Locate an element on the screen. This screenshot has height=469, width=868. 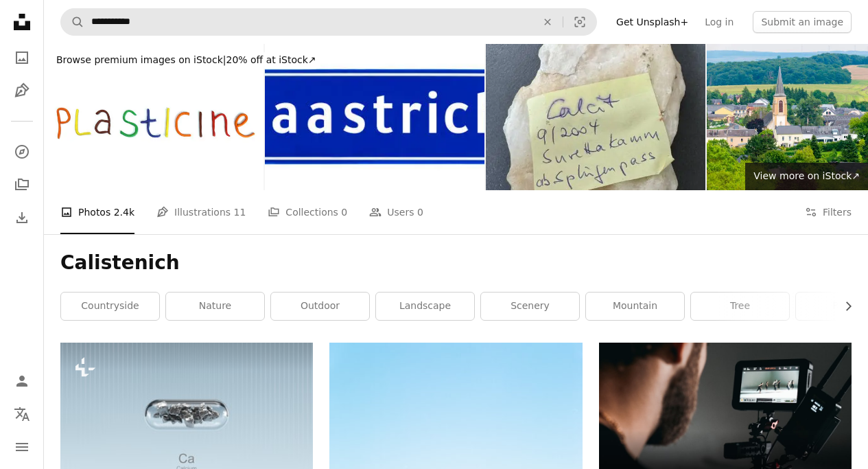
button: Search Unsplash is located at coordinates (73, 22).